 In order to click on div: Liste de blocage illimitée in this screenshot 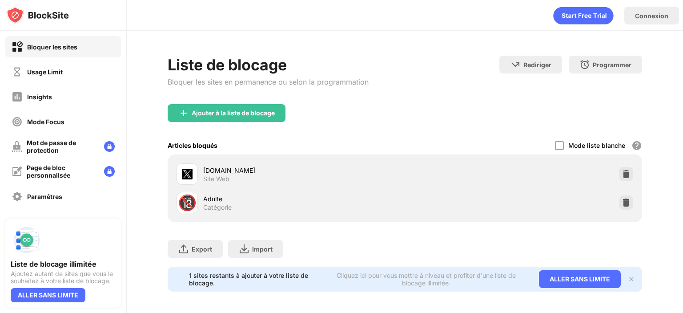, I will do `click(63, 264)`.